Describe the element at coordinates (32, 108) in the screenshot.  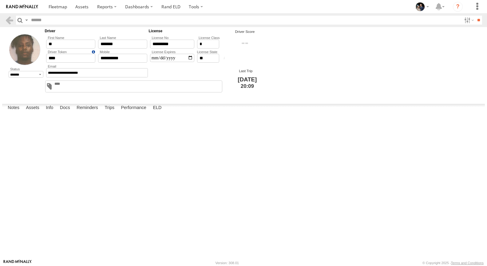
I see `label: Assets` at that location.